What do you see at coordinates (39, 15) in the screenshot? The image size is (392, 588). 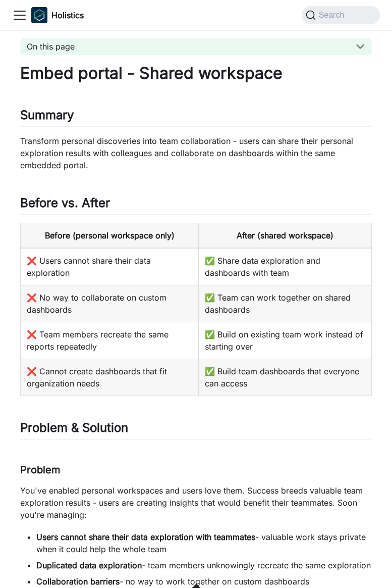 I see `img: Holistics` at bounding box center [39, 15].